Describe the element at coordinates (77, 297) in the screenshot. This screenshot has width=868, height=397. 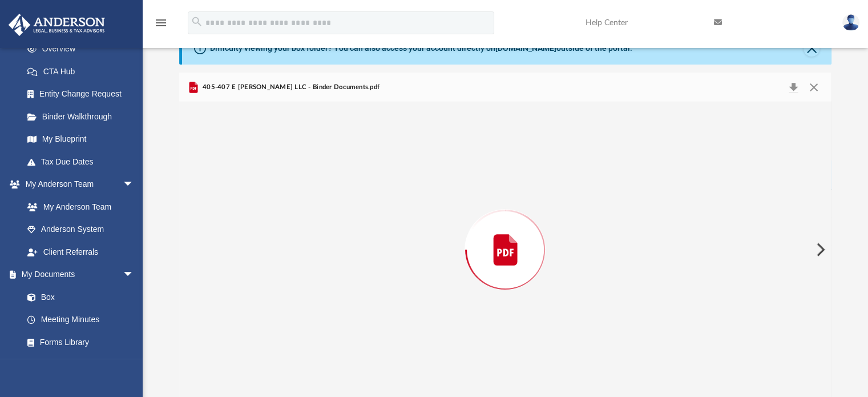
I see `a: Box` at that location.